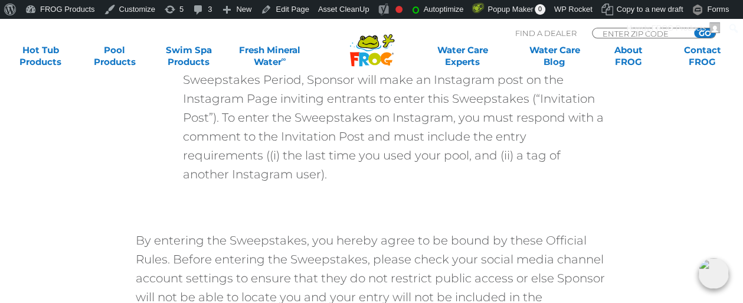 This screenshot has width=743, height=303. What do you see at coordinates (41, 56) in the screenshot?
I see `a: Hot TubProducts` at bounding box center [41, 56].